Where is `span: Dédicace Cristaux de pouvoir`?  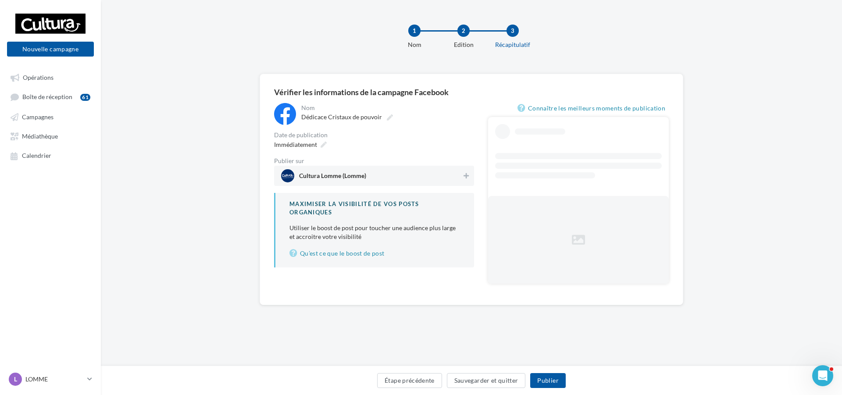 span: Dédicace Cristaux de pouvoir is located at coordinates (341, 117).